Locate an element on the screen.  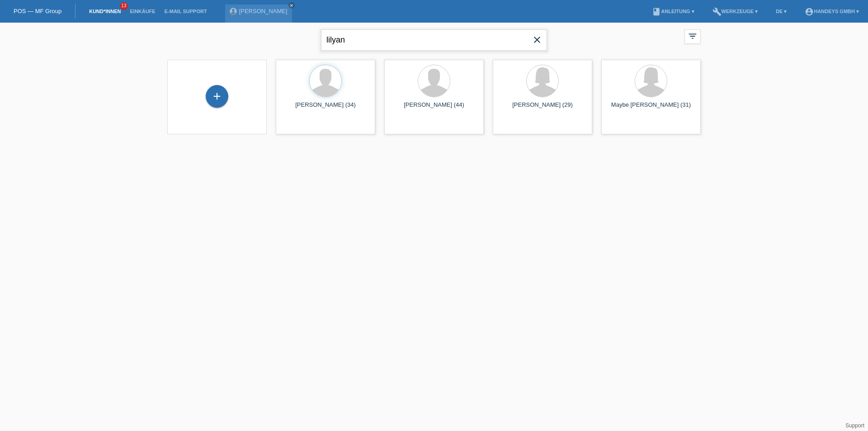
a: POS — MF Group is located at coordinates (38, 11).